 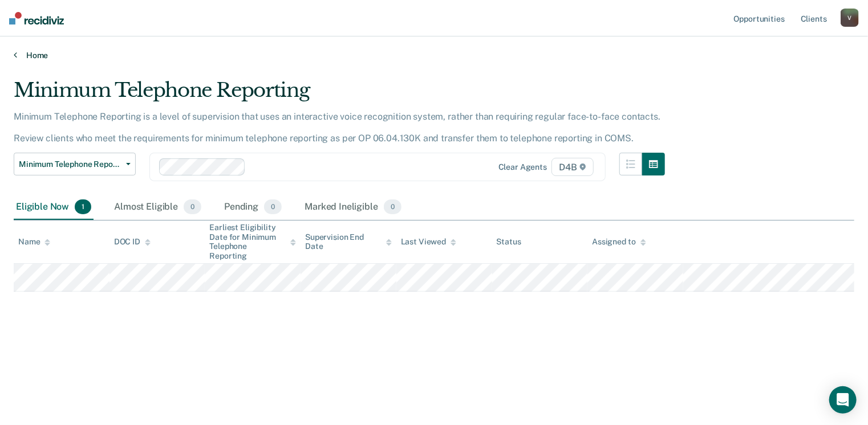 I want to click on div: Supervision End Date, so click(x=348, y=242).